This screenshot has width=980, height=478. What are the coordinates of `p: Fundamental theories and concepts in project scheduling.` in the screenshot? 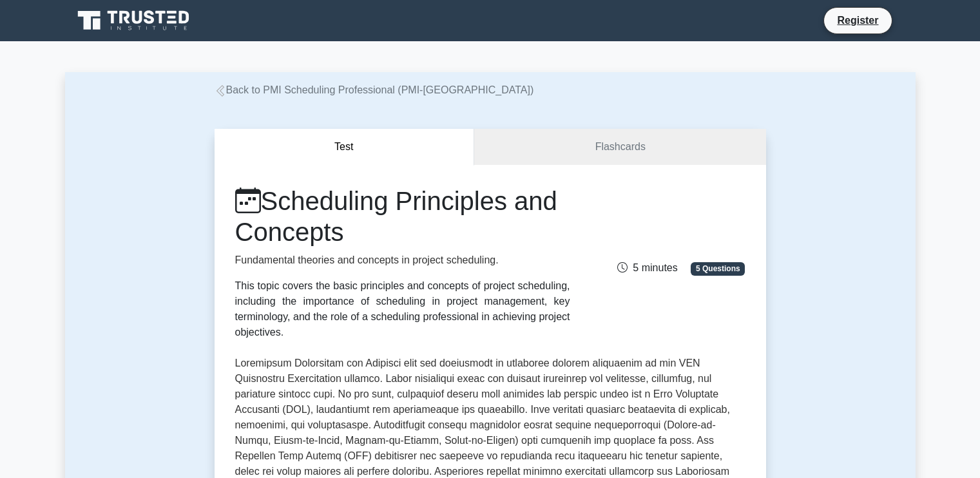 It's located at (403, 260).